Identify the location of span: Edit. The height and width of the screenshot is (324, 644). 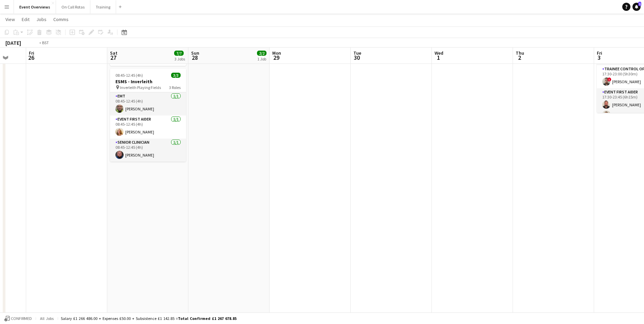
(25, 19).